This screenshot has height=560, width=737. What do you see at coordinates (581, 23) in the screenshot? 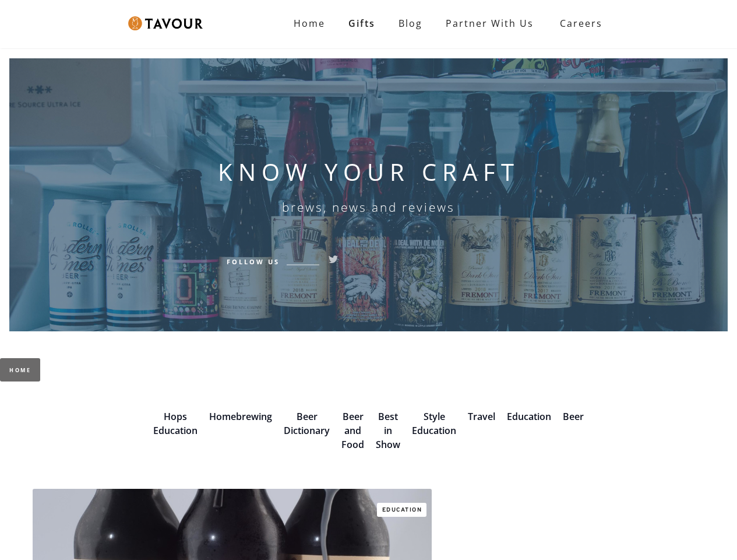
I see `strong: Careers` at bounding box center [581, 23].